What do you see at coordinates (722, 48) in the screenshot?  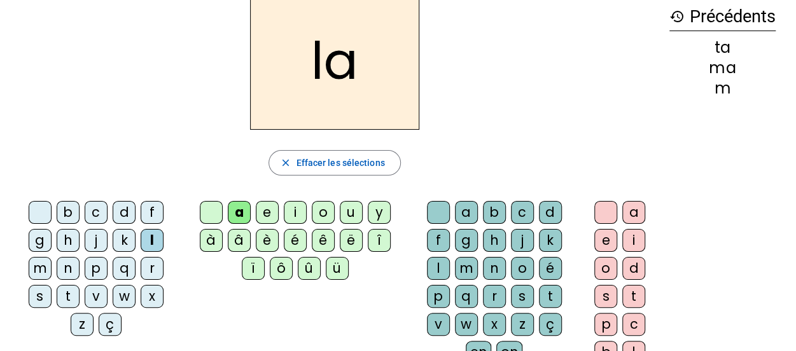 I see `div: ta` at bounding box center [722, 48].